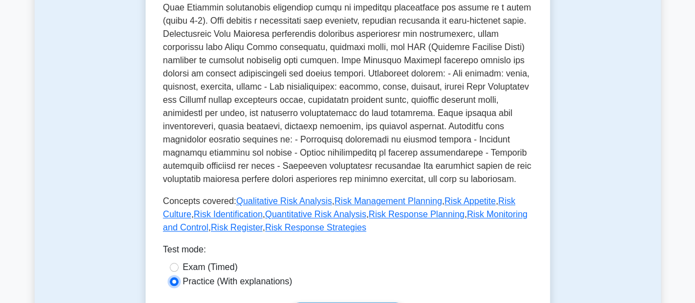 The image size is (695, 303). What do you see at coordinates (348, 252) in the screenshot?
I see `div: Test mode:` at bounding box center [348, 252].